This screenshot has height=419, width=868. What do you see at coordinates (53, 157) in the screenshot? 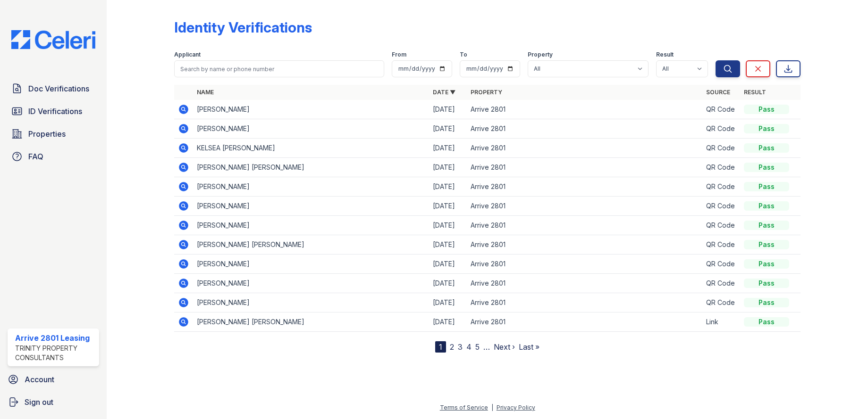
I see `a: FAQ` at bounding box center [53, 157].